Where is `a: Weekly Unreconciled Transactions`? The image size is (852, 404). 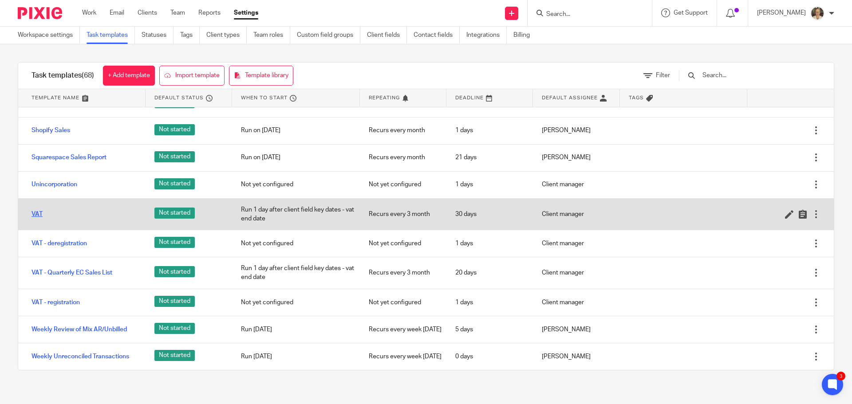 a: Weekly Unreconciled Transactions is located at coordinates (80, 357).